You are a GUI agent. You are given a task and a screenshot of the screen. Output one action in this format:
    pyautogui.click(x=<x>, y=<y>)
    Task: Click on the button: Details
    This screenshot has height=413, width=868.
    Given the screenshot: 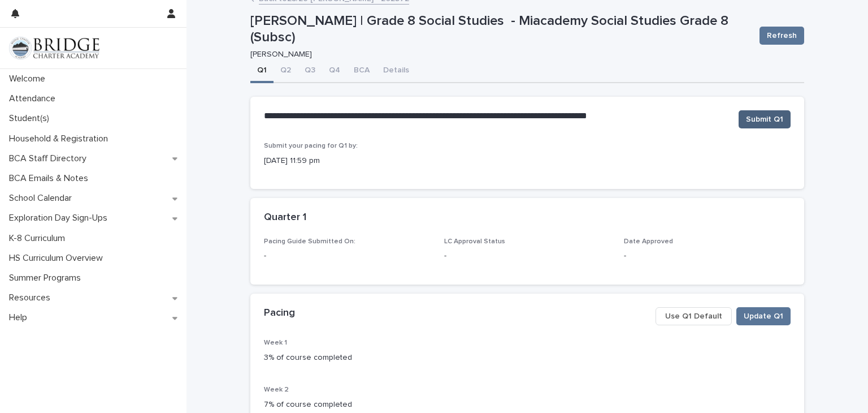 What is the action you would take?
    pyautogui.click(x=396, y=71)
    